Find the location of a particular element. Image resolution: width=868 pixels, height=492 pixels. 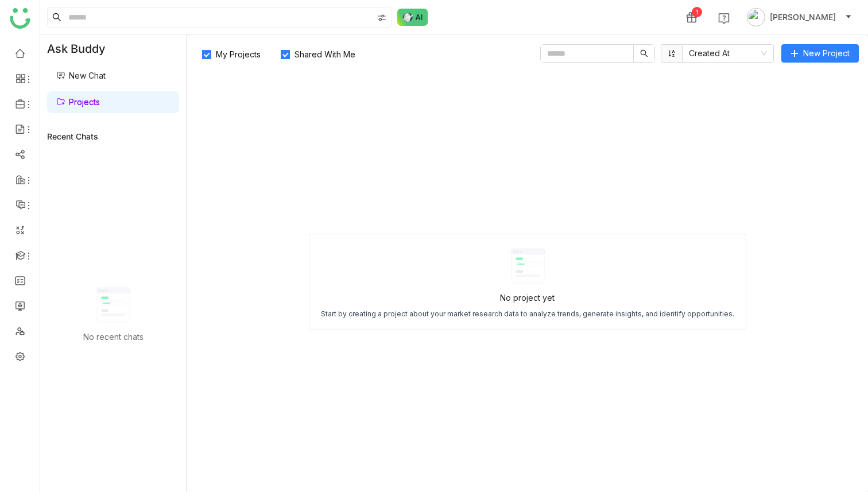

div: Start by creating a project about your market research data to analyze trends, generate insights,... is located at coordinates (528, 314).